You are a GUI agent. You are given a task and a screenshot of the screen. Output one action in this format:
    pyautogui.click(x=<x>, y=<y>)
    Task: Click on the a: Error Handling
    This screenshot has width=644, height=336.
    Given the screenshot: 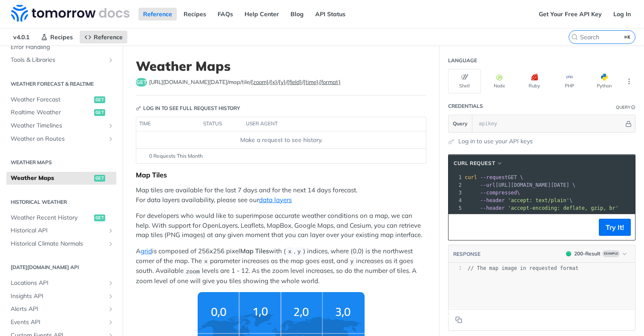 What is the action you would take?
    pyautogui.click(x=62, y=47)
    